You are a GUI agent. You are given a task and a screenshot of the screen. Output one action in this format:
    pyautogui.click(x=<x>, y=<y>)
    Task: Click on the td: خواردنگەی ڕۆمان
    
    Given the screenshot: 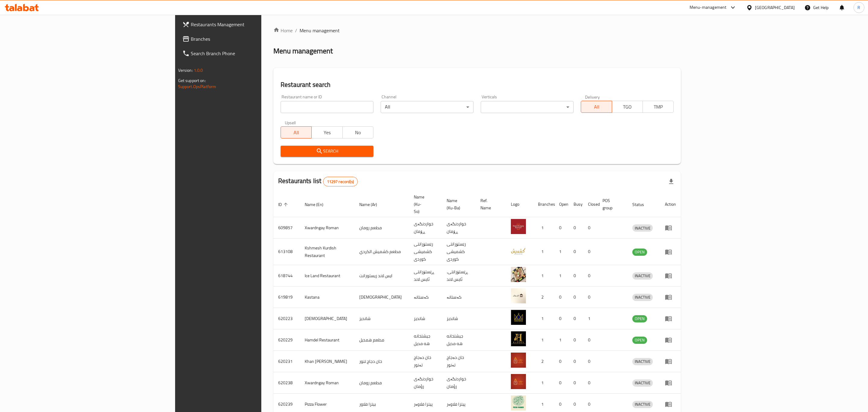 What is the action you would take?
    pyautogui.click(x=426, y=228)
    